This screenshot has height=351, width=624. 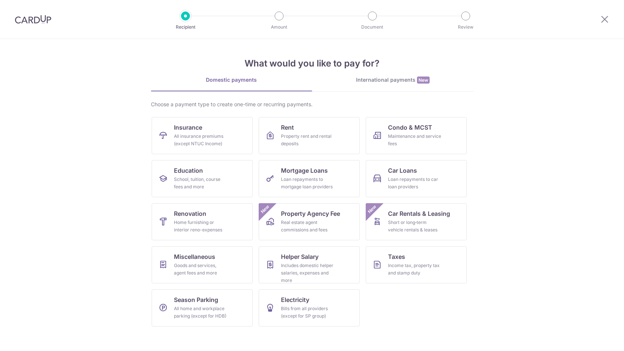 What do you see at coordinates (279, 27) in the screenshot?
I see `p: Amount` at bounding box center [279, 27].